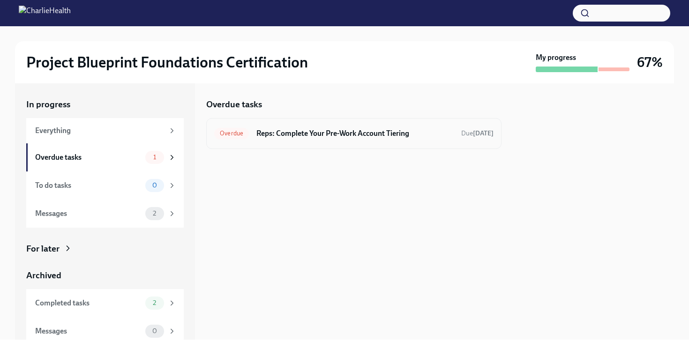  I want to click on a: Messages2, so click(105, 214).